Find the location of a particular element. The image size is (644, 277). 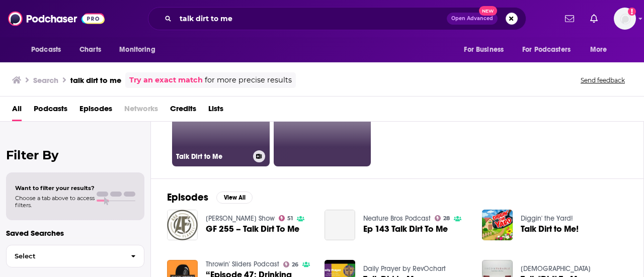

button: Select is located at coordinates (75, 256).